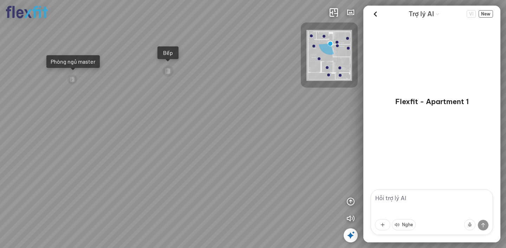  I want to click on div: AI Guide options, so click(424, 14).